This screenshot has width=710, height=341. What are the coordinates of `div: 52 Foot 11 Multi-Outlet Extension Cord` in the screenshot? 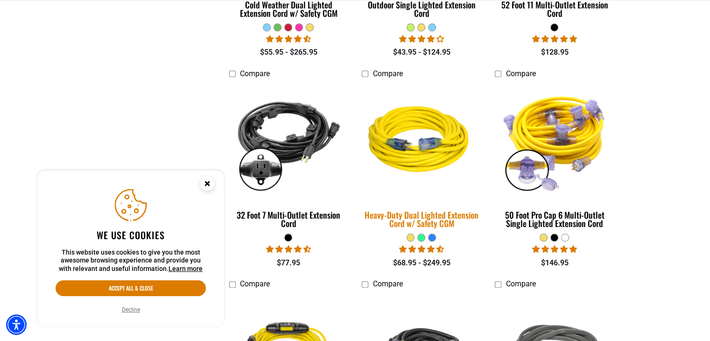 It's located at (554, 9).